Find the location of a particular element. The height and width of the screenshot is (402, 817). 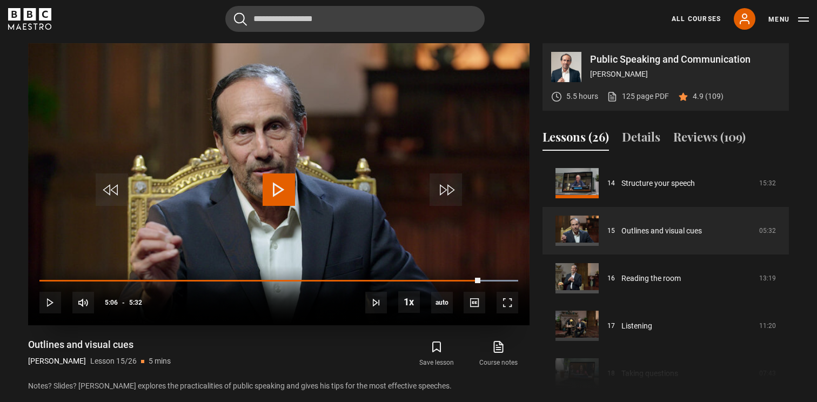

a: Course notes is located at coordinates (499, 354).